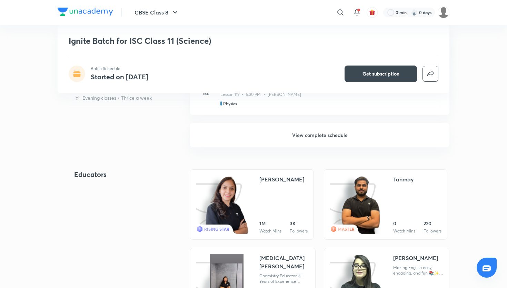  What do you see at coordinates (85, 12) in the screenshot?
I see `img: Company Logo` at bounding box center [85, 12].